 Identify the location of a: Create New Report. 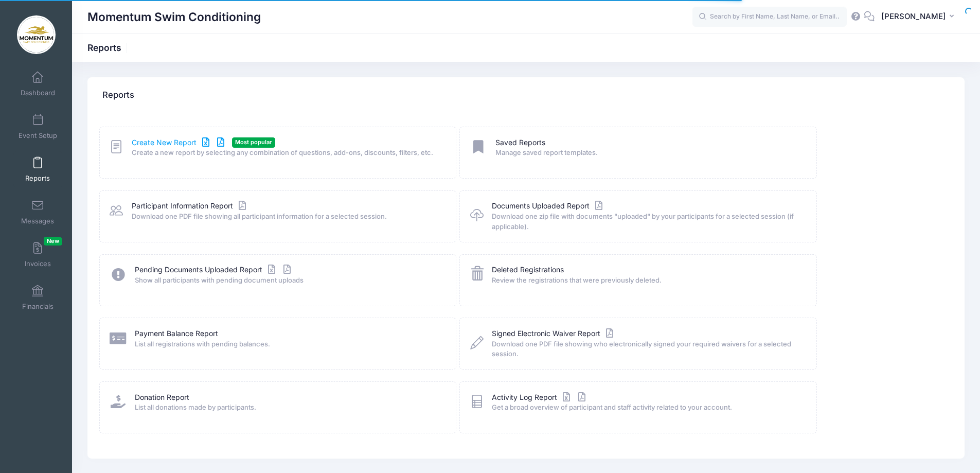
(179, 142).